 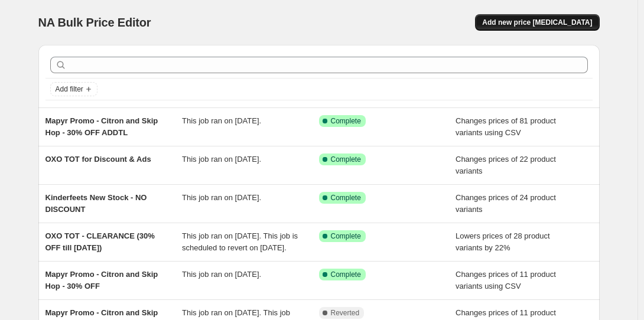 I want to click on span: Mapyr Promo - Citron and Skip Hop - 30% OFF ADDTL, so click(x=102, y=127).